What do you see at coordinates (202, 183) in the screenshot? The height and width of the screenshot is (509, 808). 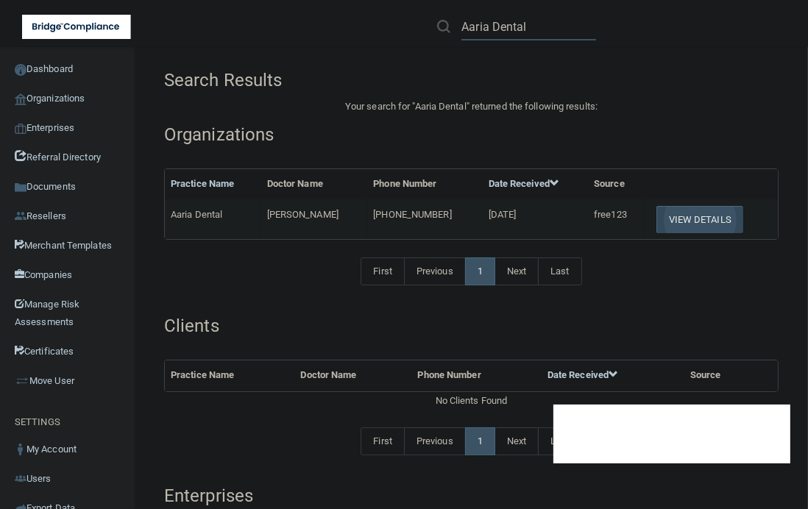 I see `a: Practice Name` at bounding box center [202, 183].